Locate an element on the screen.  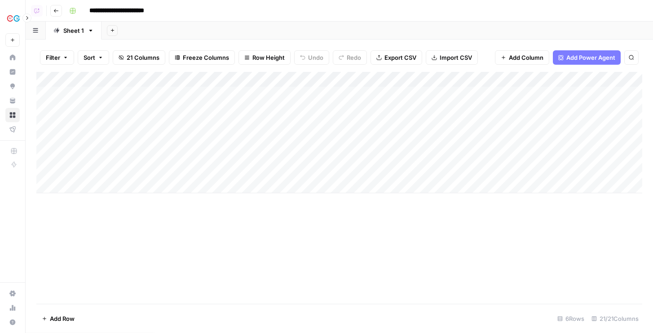
button: Row Height is located at coordinates (265, 58).